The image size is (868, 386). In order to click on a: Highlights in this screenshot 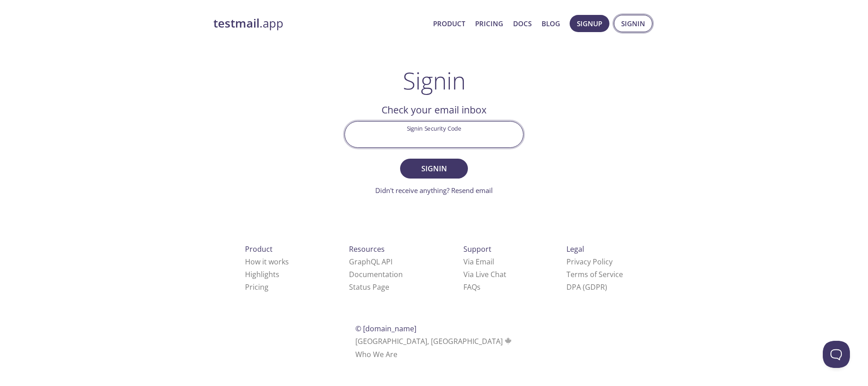, I will do `click(262, 275)`.